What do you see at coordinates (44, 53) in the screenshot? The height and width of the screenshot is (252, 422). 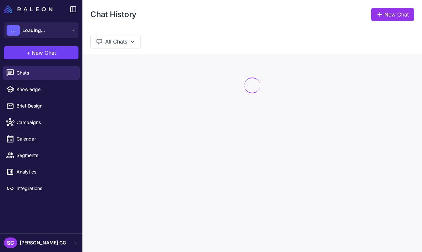 I see `span: New Chat` at bounding box center [44, 53].